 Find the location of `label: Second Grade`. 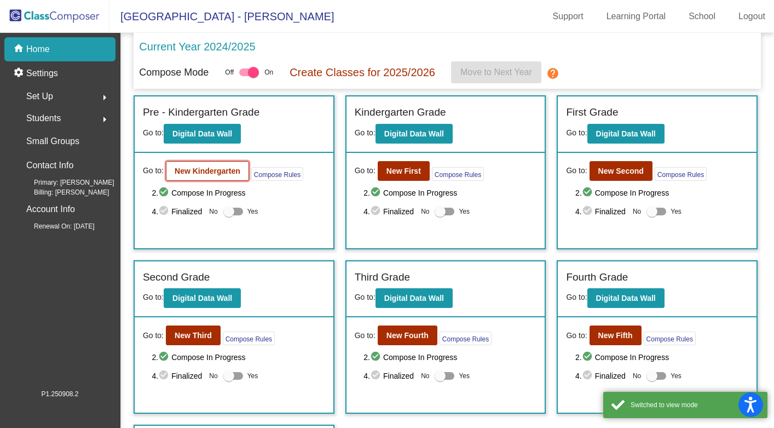

label: Second Grade is located at coordinates (176, 277).